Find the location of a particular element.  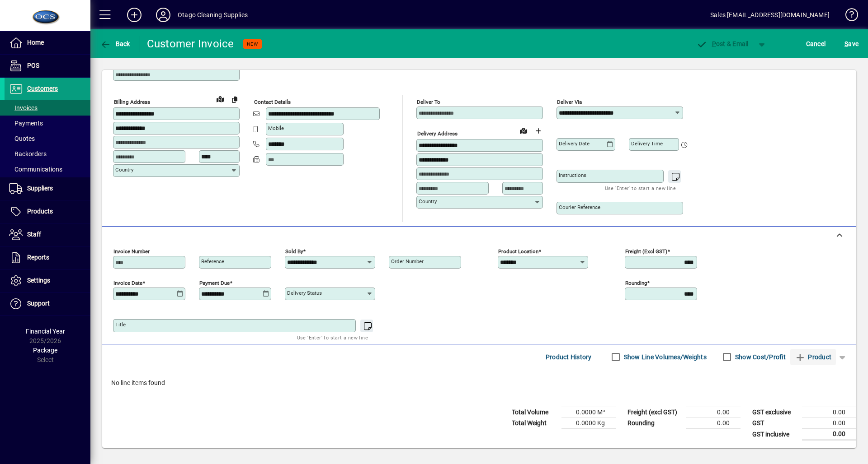

span: Backorders is located at coordinates (28, 154).